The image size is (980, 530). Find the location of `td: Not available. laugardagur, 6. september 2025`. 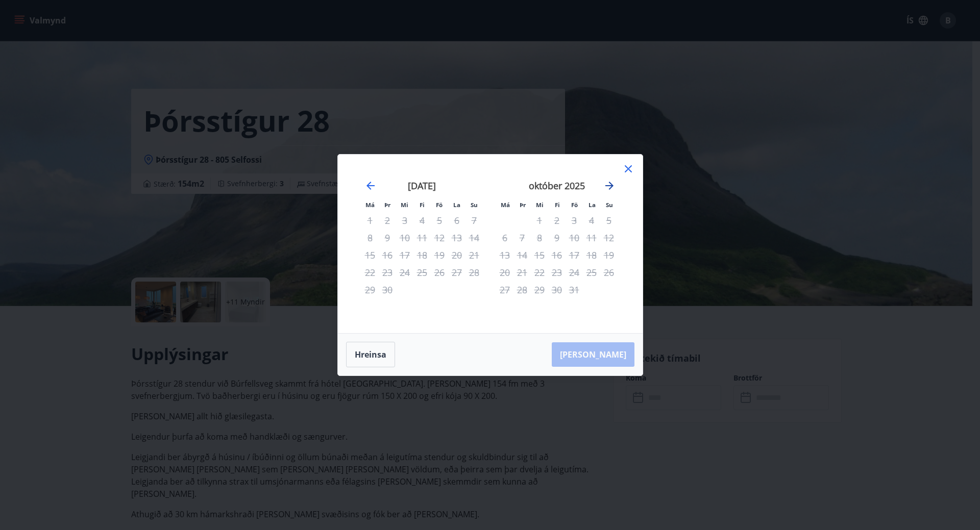

td: Not available. laugardagur, 6. september 2025 is located at coordinates (457, 221).